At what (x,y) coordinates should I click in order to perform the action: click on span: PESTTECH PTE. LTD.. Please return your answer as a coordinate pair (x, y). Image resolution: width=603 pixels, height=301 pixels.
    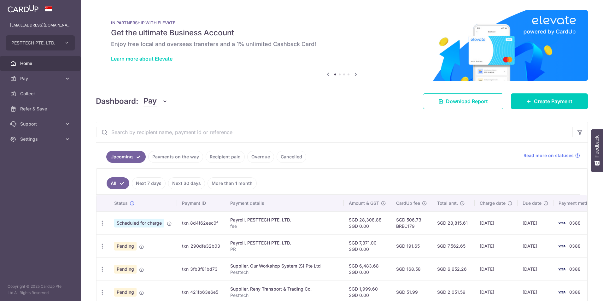
    Looking at the image, I should click on (35, 43).